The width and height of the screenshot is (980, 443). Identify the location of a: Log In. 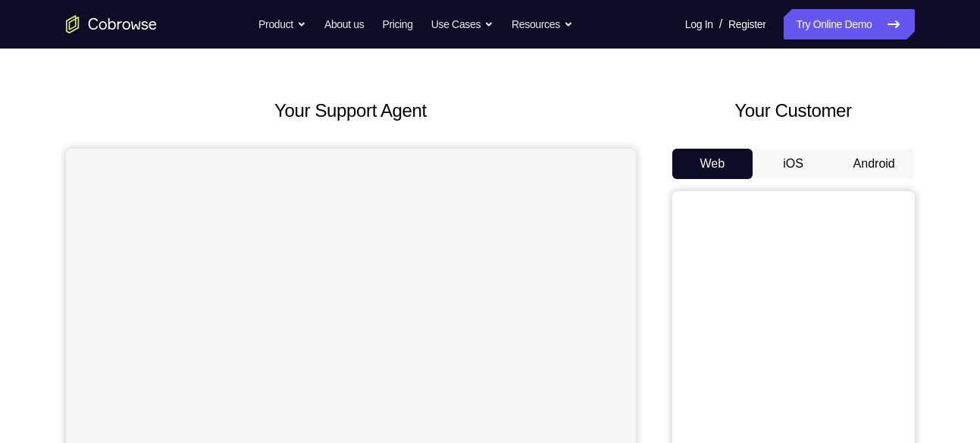
(699, 25).